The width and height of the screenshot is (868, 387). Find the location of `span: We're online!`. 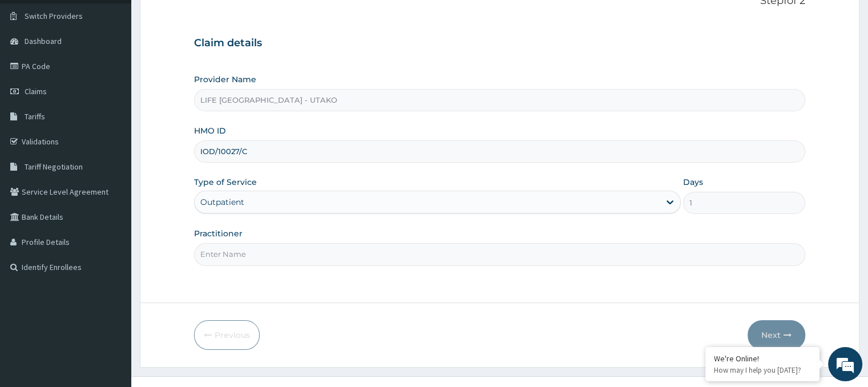

span: We're online! is located at coordinates (112, 176).